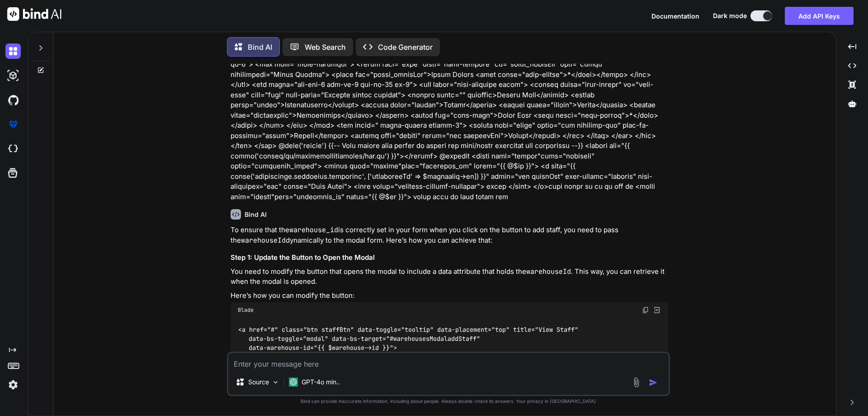  Describe the element at coordinates (730, 16) in the screenshot. I see `span: Dark mode` at that location.